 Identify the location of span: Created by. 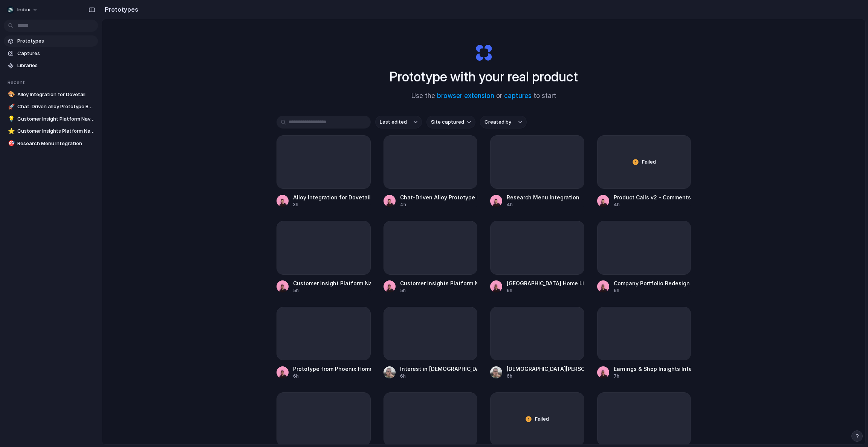
(498, 123).